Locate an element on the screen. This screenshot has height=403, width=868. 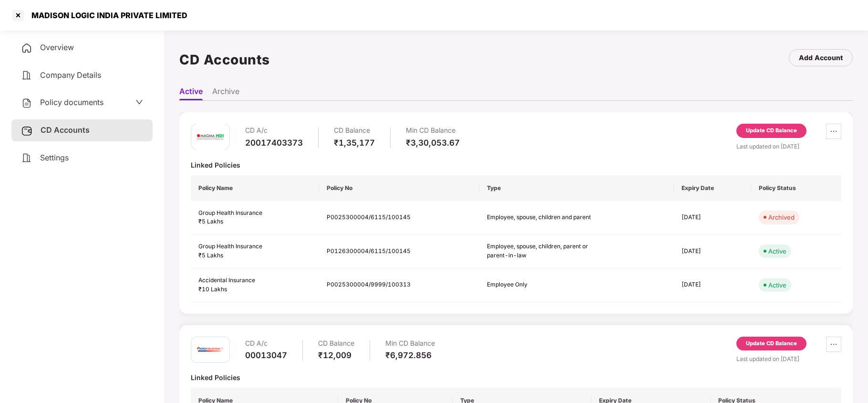
div: ₹12,009 is located at coordinates (336, 355).